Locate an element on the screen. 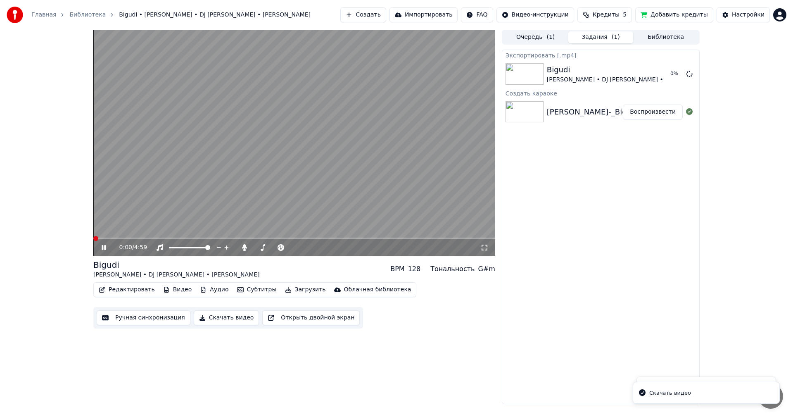 The width and height of the screenshot is (793, 417). div: 0 % is located at coordinates (676, 74).